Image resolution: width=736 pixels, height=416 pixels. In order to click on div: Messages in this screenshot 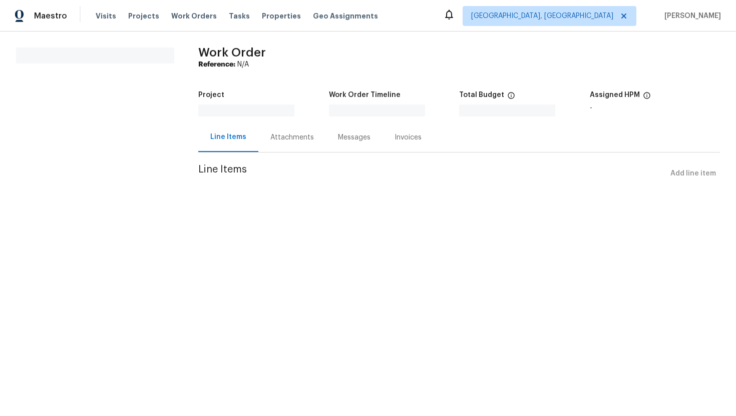, I will do `click(354, 138)`.